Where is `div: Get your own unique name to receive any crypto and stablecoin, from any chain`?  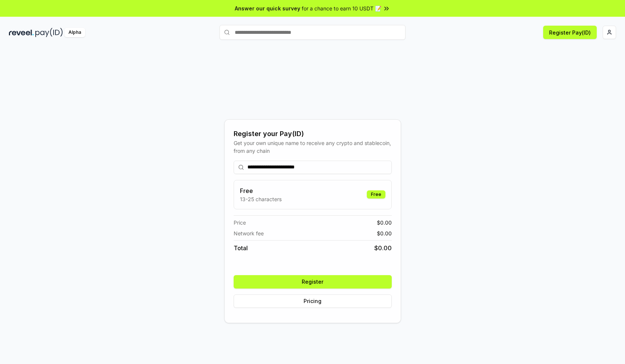
div: Get your own unique name to receive any crypto and stablecoin, from any chain is located at coordinates (312, 147).